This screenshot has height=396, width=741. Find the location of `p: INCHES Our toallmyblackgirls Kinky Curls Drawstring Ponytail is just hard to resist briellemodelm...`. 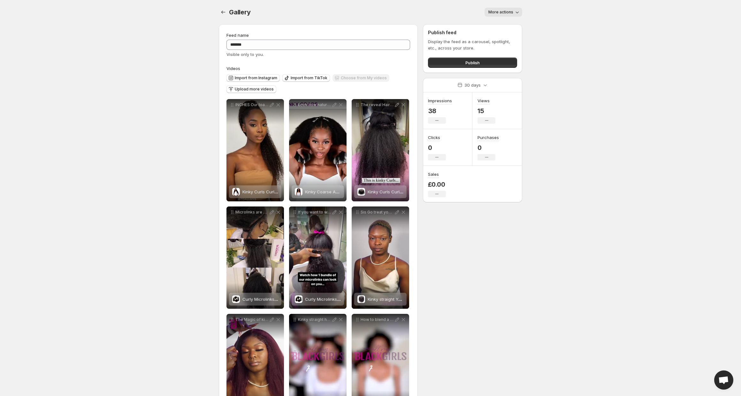

p: INCHES Our toallmyblackgirls Kinky Curls Drawstring Ponytail is just hard to resist briellemodelm... is located at coordinates (252, 105).